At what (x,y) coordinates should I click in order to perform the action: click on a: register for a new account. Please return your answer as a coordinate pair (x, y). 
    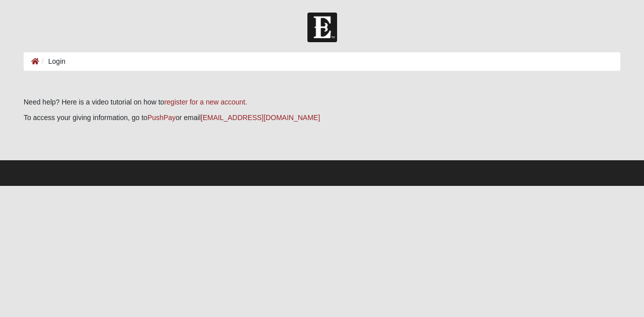
    Looking at the image, I should click on (204, 102).